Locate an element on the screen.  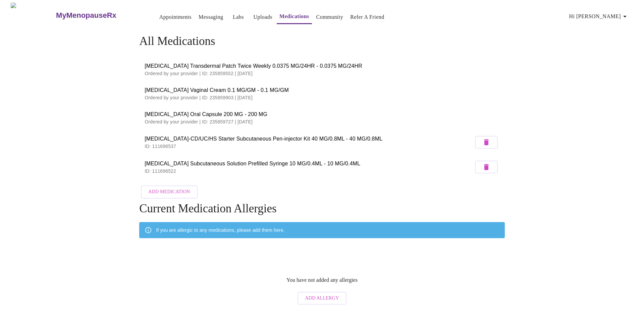
button: Medications is located at coordinates (294, 17).